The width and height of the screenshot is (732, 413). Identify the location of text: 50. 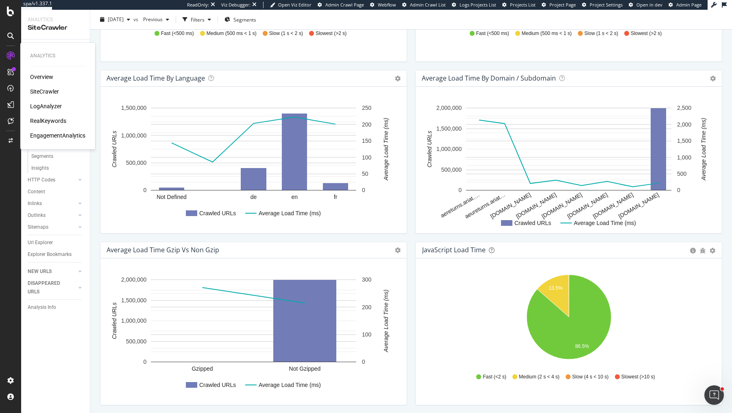
(365, 174).